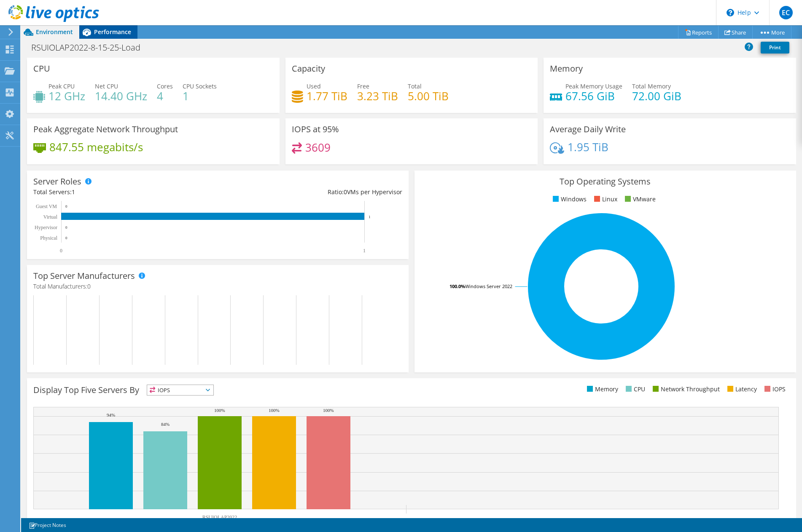 This screenshot has width=802, height=532. I want to click on a: Reports, so click(698, 32).